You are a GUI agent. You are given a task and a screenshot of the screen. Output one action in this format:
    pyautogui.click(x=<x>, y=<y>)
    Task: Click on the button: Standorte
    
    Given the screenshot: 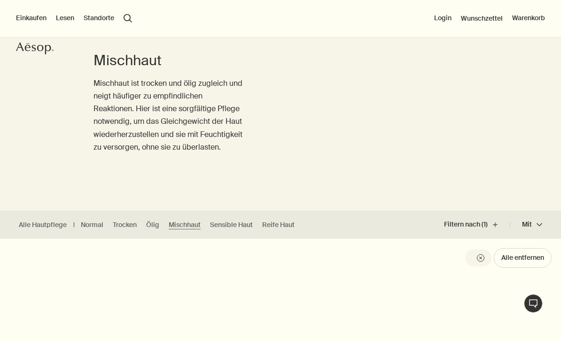 What is the action you would take?
    pyautogui.click(x=99, y=18)
    